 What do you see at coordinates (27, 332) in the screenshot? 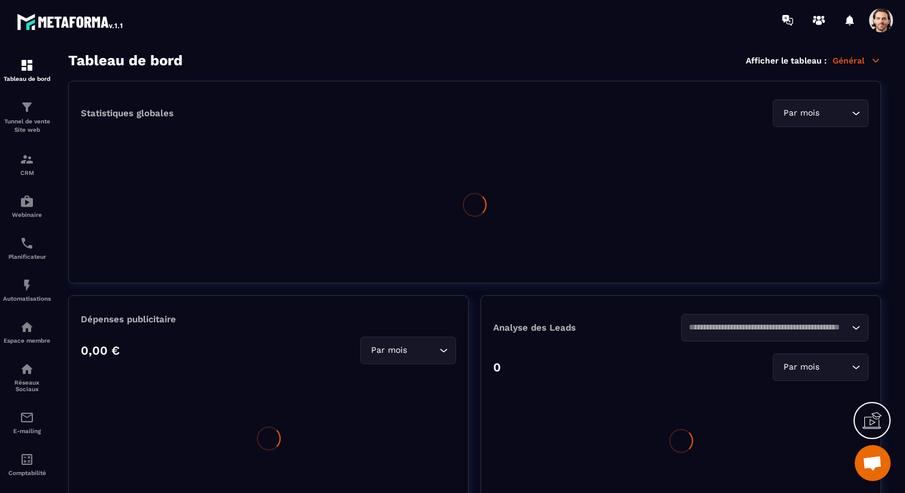
I see `a: automationsautomationsEspace membre` at bounding box center [27, 332].